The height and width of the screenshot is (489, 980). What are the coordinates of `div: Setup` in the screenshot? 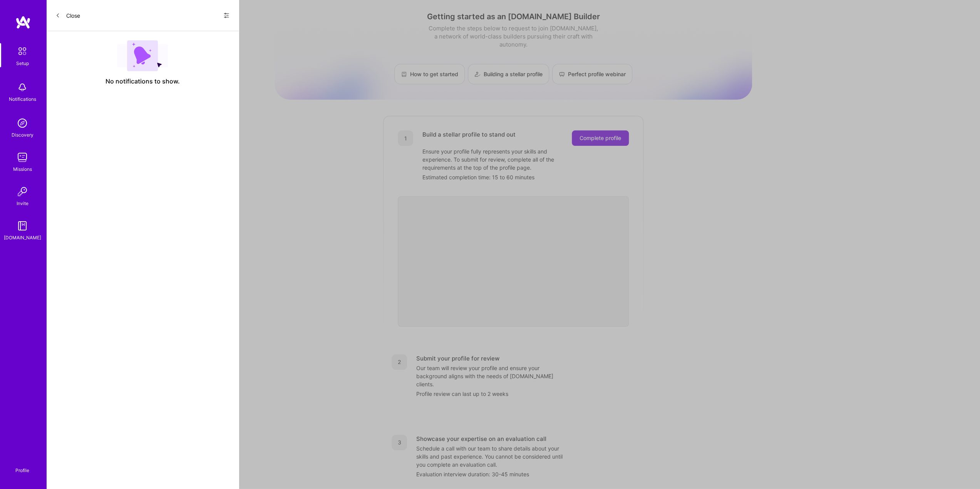 It's located at (23, 63).